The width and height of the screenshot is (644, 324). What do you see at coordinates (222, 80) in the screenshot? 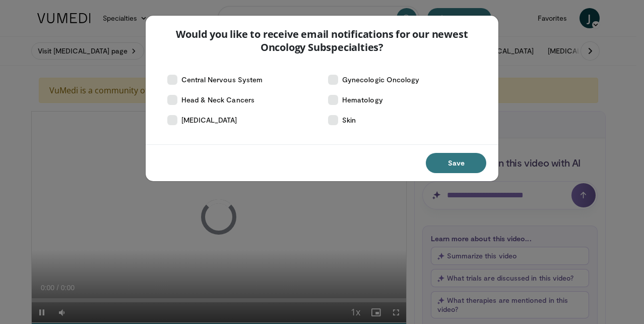
I see `span: Central Nervous System` at bounding box center [222, 80].